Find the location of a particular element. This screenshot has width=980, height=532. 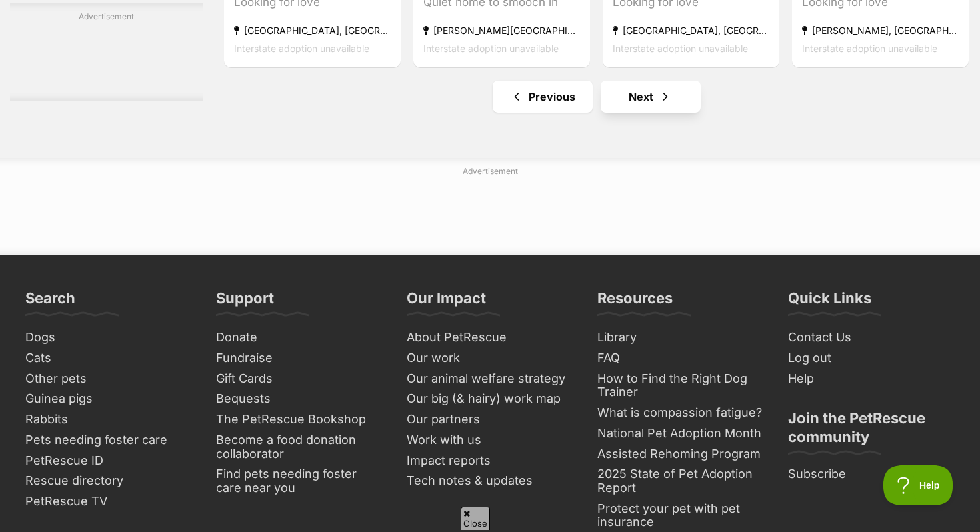

a: How to Find the Right Dog Trainer is located at coordinates (681, 385).